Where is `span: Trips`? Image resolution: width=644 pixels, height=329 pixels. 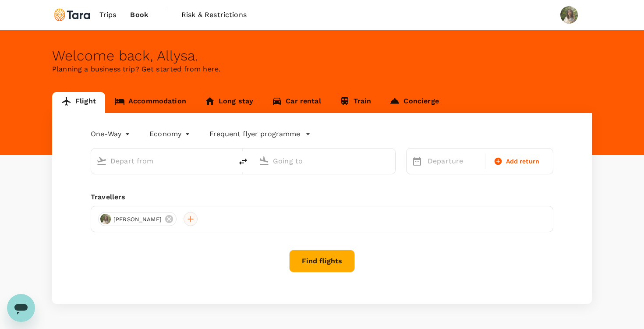
span: Trips is located at coordinates (108, 15).